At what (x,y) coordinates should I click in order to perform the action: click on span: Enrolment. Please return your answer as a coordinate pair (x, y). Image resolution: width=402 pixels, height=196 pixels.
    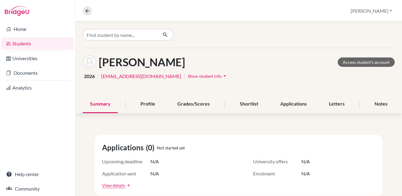
    Looking at the image, I should click on (277, 173).